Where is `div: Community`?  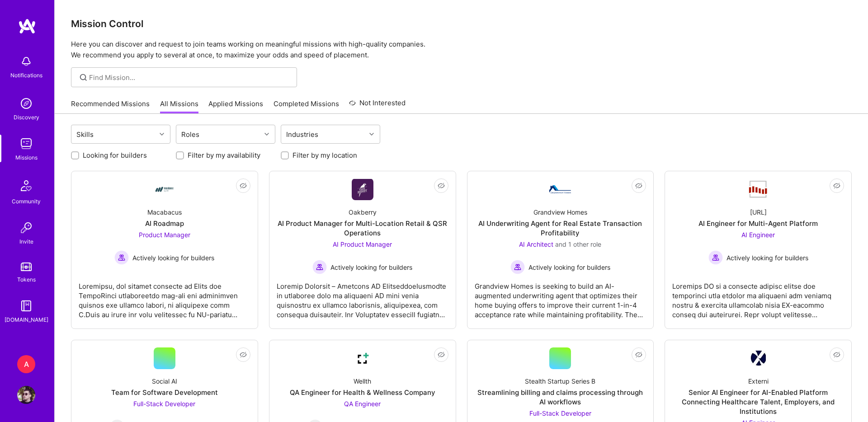 div: Community is located at coordinates (26, 202).